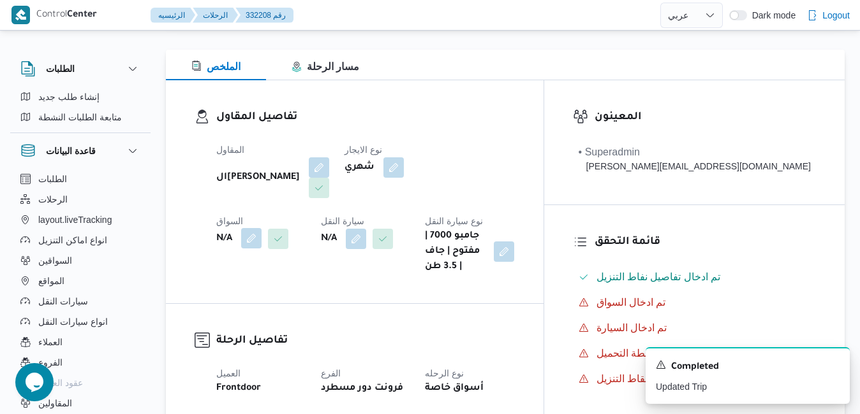 This screenshot has width=860, height=414. What do you see at coordinates (80, 240) in the screenshot?
I see `button: انواع اماكن التنزيل` at bounding box center [80, 240].